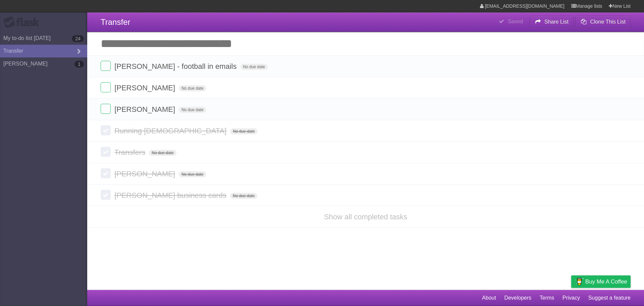 The image size is (644, 306). I want to click on b: Saved, so click(515, 21).